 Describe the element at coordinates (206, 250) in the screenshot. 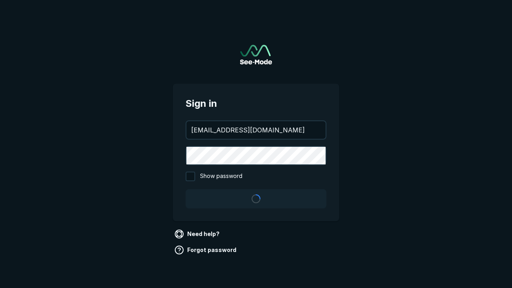

I see `a: Forgot password` at that location.